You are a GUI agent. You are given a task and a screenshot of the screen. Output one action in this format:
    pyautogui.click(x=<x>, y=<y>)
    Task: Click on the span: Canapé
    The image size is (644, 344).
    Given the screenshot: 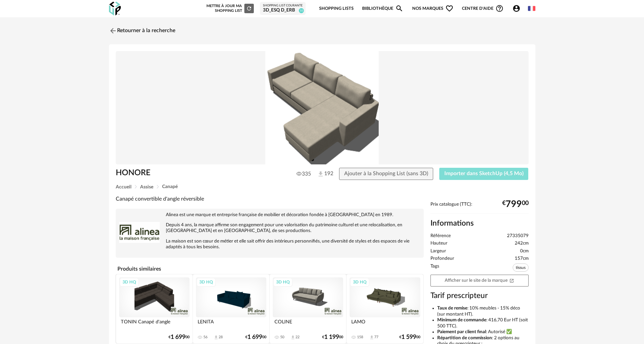 What is the action you would take?
    pyautogui.click(x=170, y=186)
    